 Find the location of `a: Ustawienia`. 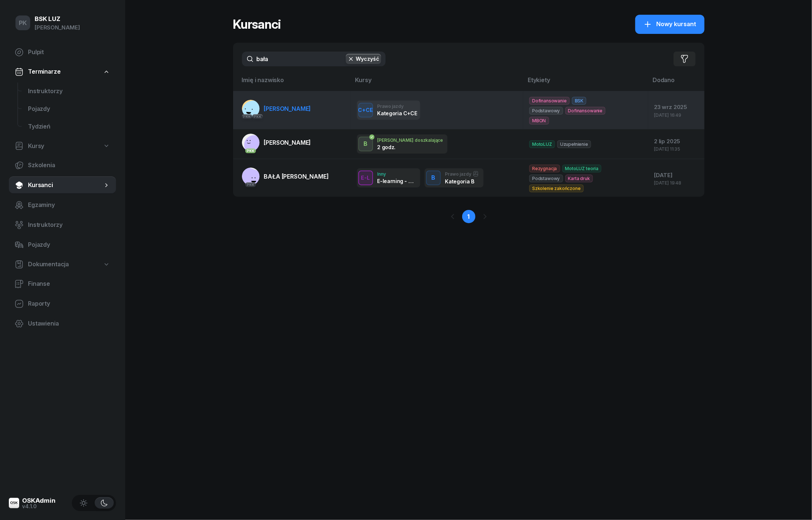

a: Ustawienia is located at coordinates (62, 324).